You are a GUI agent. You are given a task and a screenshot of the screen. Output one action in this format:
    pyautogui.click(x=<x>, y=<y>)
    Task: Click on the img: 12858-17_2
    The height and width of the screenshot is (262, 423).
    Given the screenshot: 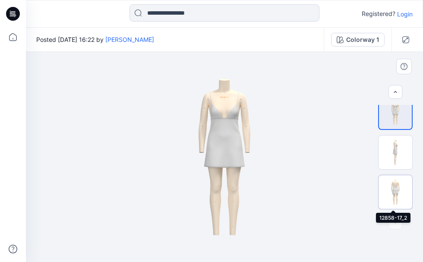 What is the action you would take?
    pyautogui.click(x=396, y=192)
    